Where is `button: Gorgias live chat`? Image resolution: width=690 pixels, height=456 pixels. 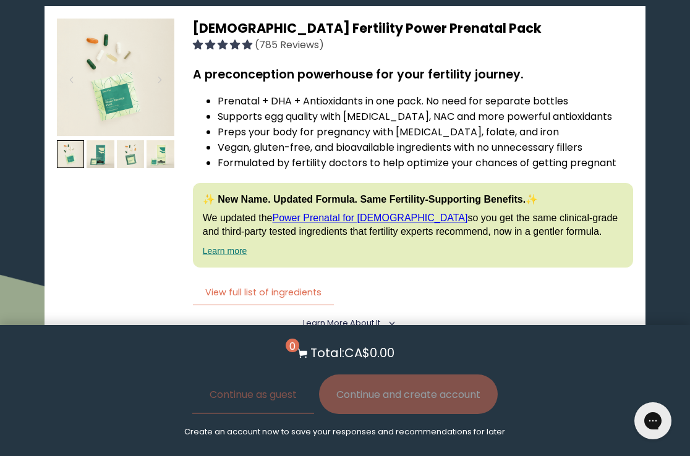
button: Gorgias live chat is located at coordinates (25, 23).